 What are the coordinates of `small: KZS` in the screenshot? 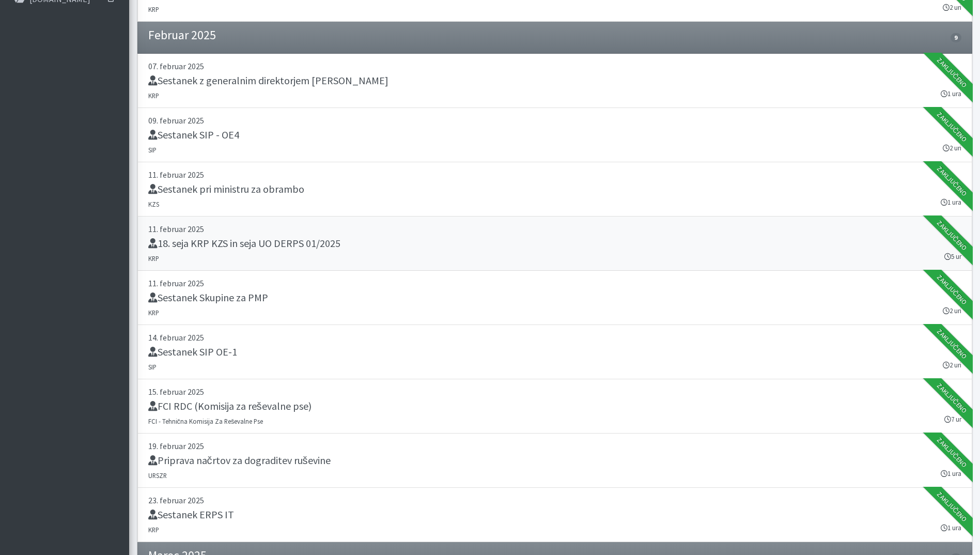 It's located at (153, 204).